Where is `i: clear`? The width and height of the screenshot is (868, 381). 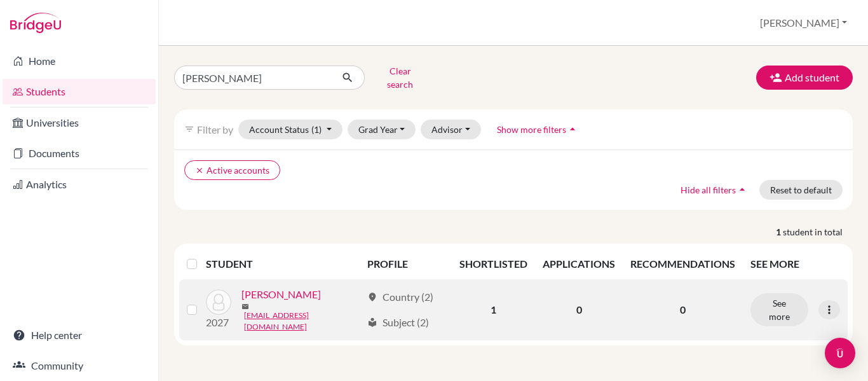 i: clear is located at coordinates (200, 170).